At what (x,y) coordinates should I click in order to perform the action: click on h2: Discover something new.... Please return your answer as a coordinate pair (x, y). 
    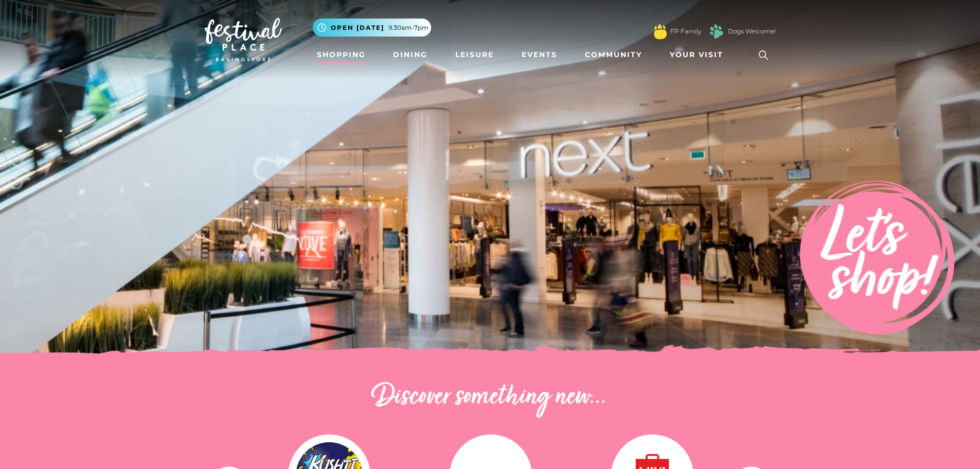
    Looking at the image, I should click on (491, 398).